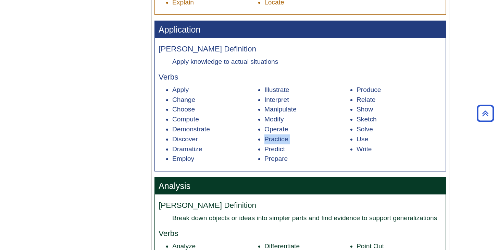  Describe the element at coordinates (215, 139) in the screenshot. I see `li: Discover` at that location.